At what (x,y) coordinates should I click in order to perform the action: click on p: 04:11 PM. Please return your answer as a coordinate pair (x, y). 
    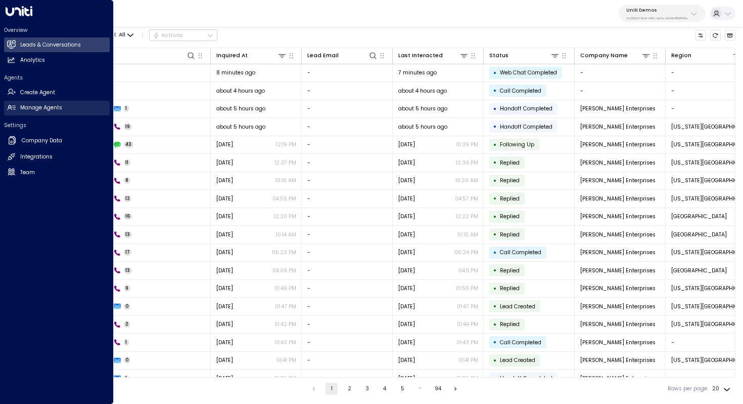
    Looking at the image, I should click on (468, 270).